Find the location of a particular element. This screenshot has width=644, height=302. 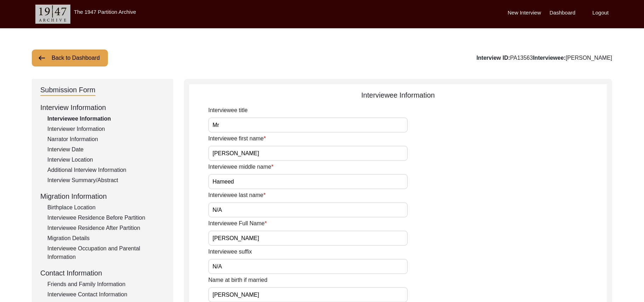

div: Interviewee Contact Information is located at coordinates (106, 294).